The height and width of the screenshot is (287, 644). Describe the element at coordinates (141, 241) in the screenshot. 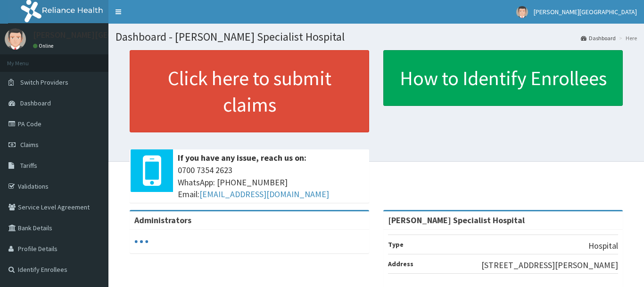

I see `svg: audio-loading` at that location.